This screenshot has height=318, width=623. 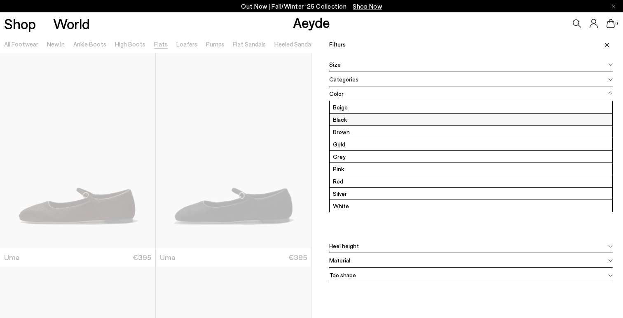 What do you see at coordinates (471, 144) in the screenshot?
I see `label: Gold` at bounding box center [471, 144].